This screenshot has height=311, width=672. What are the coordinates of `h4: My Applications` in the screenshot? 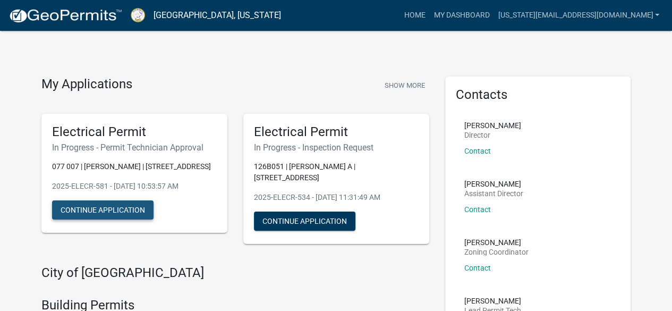 It's located at (87, 84).